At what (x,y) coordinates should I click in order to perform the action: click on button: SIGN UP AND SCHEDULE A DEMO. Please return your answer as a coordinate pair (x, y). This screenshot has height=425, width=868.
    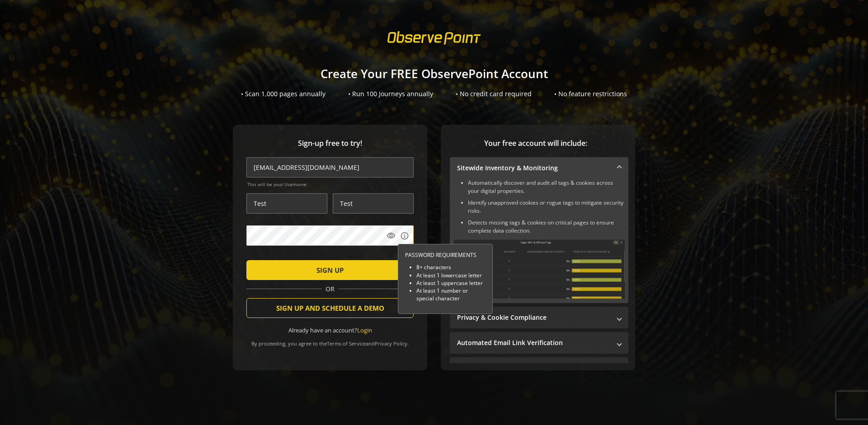
    Looking at the image, I should click on (330, 308).